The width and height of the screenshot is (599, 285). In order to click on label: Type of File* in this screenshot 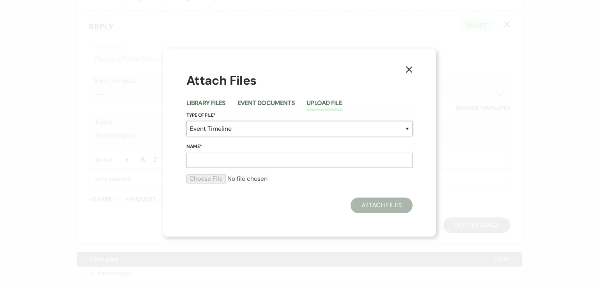, I will do `click(300, 116)`.